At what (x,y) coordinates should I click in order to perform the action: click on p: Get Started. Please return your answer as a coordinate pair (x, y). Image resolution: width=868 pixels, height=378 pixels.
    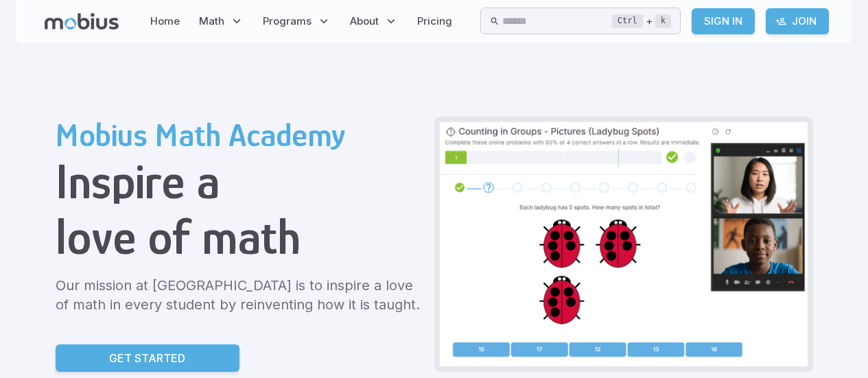
    Looking at the image, I should click on (146, 358).